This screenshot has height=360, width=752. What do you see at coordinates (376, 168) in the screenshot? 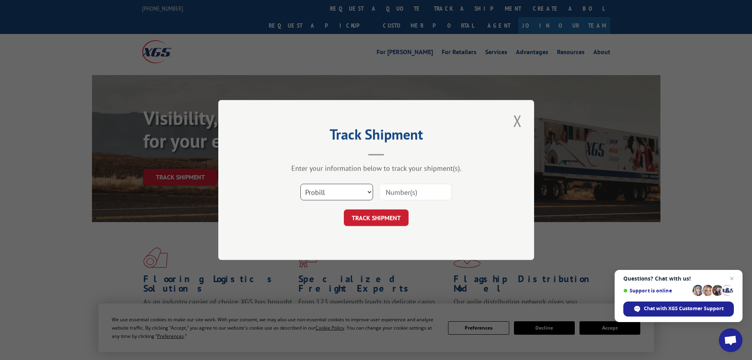
I see `div: Enter your information below to track your shipment(s).` at bounding box center [376, 168].